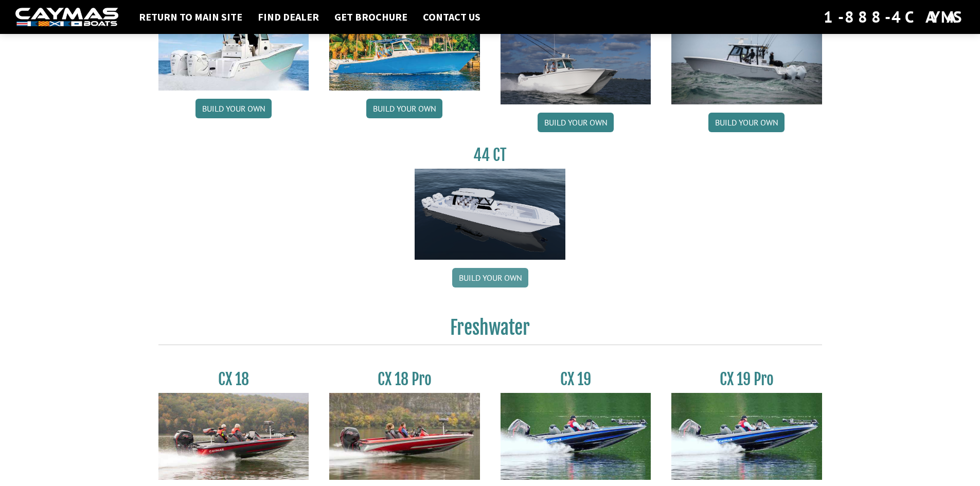 The height and width of the screenshot is (486, 980). Describe the element at coordinates (288, 17) in the screenshot. I see `a: Find Dealer` at that location.